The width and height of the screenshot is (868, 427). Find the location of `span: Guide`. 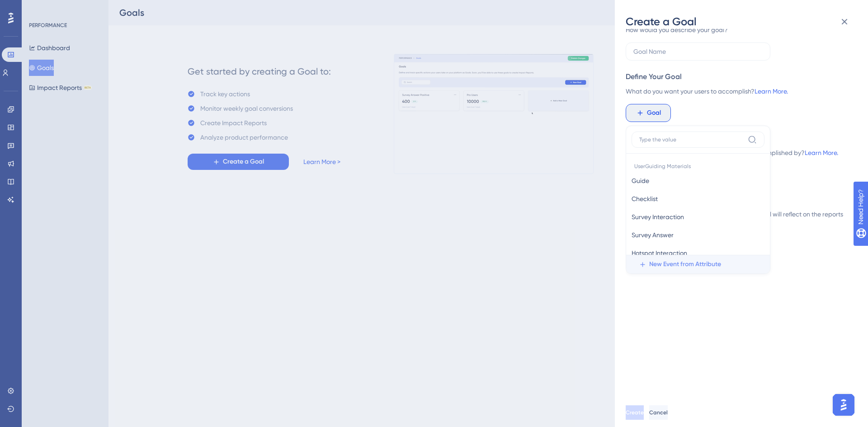

span: Guide is located at coordinates (640, 181).